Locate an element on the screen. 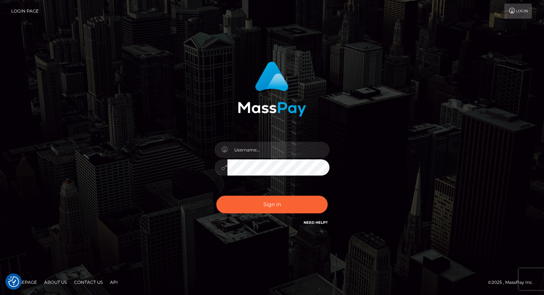  img: MassPay Login is located at coordinates (272, 89).